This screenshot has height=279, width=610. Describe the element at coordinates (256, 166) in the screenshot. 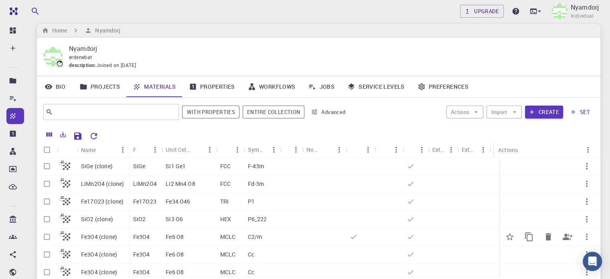

I see `p: F-43m` at that location.